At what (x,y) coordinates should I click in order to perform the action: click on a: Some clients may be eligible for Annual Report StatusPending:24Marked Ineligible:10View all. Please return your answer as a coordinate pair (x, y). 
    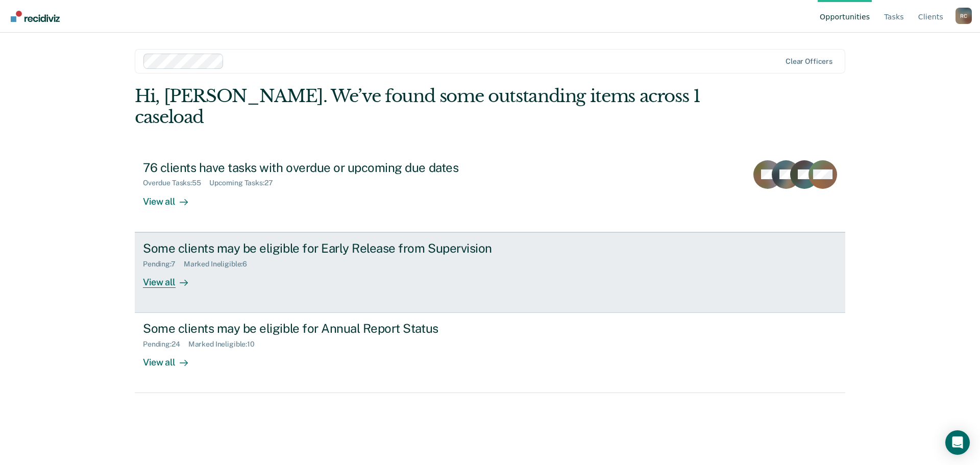
    Looking at the image, I should click on (490, 353).